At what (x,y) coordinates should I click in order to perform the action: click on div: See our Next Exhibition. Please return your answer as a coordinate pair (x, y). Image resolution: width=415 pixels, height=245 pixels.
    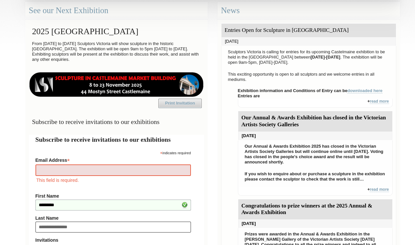
    Looking at the image, I should click on (116, 11).